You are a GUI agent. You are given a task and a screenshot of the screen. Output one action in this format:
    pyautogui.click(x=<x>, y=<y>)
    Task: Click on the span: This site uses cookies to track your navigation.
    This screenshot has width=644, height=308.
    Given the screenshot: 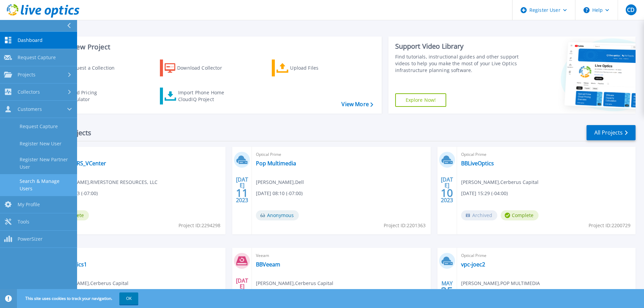 What is the action you would take?
    pyautogui.click(x=78, y=298)
    